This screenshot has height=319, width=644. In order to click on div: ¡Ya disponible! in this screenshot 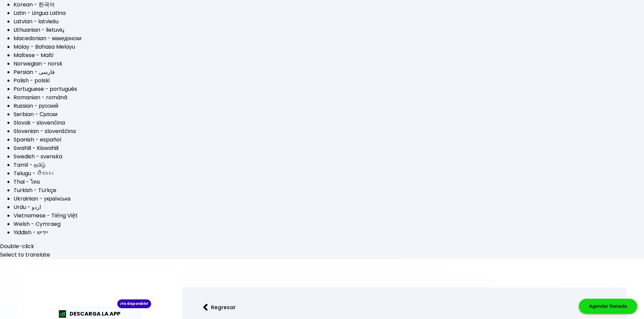, I will do `click(134, 304)`.